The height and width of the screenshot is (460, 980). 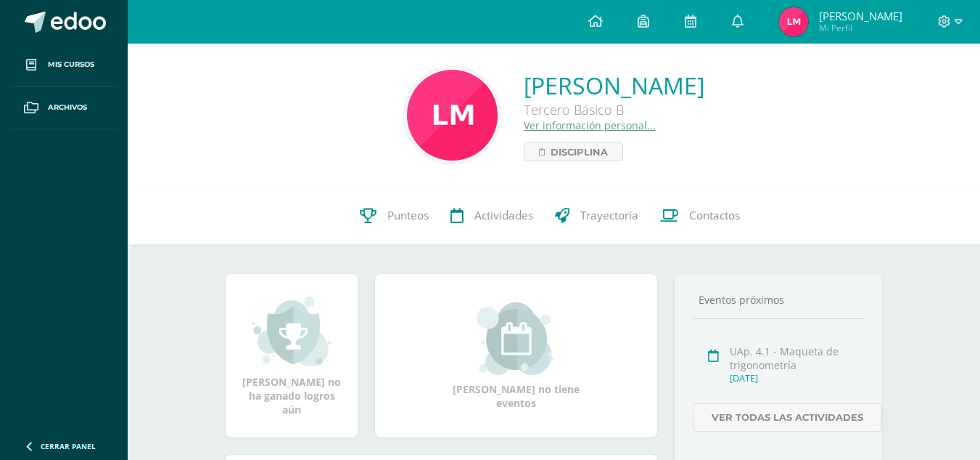 I want to click on a: Punteos, so click(x=394, y=216).